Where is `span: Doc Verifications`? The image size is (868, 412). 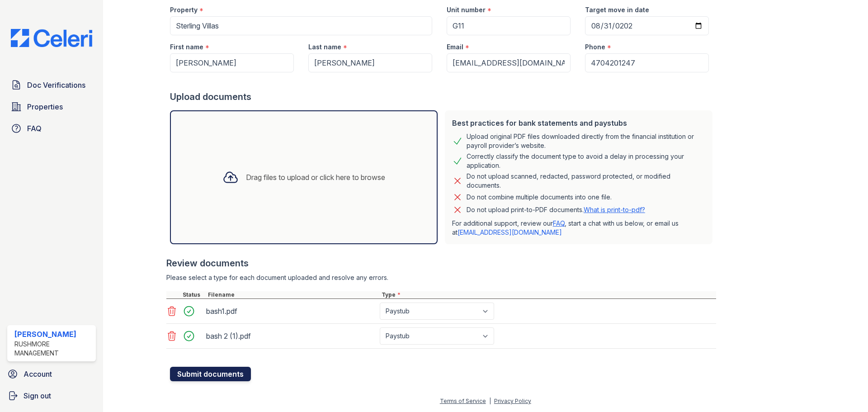
span: Doc Verifications is located at coordinates (56, 85).